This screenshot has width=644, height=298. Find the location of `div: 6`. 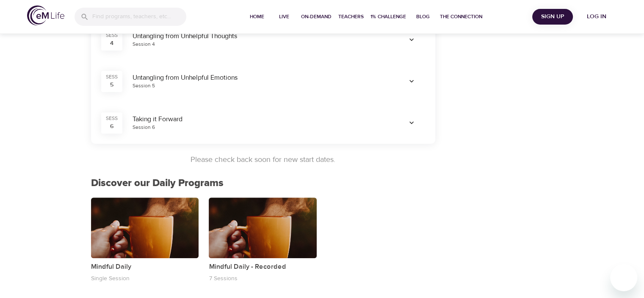

div: 6 is located at coordinates (112, 126).